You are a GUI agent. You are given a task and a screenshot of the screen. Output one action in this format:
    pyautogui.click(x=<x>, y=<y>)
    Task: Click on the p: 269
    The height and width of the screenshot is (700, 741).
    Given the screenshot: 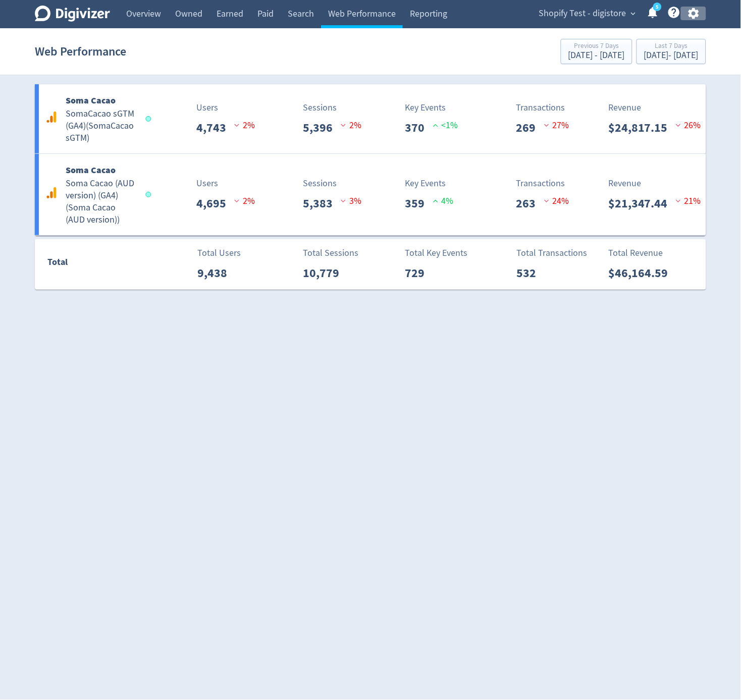 What is the action you would take?
    pyautogui.click(x=530, y=128)
    